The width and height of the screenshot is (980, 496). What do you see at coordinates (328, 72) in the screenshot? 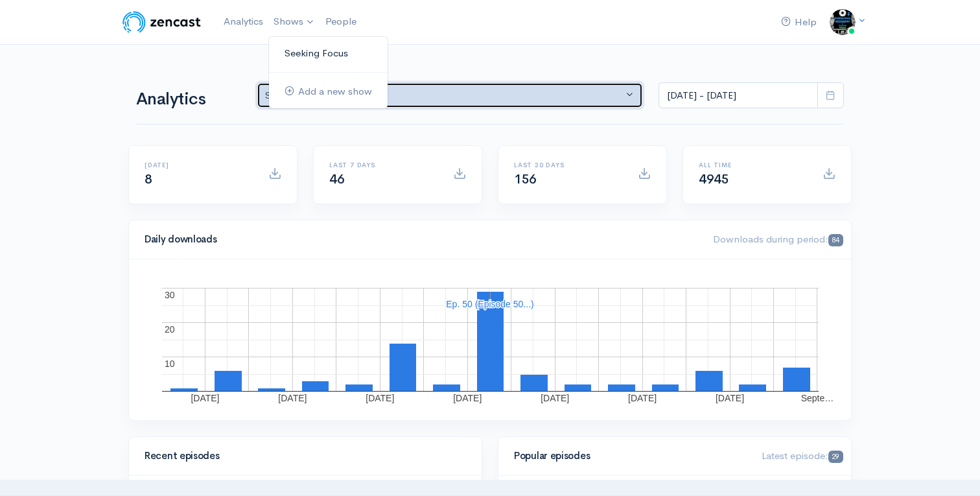
I see `ul: Shows` at bounding box center [328, 72].